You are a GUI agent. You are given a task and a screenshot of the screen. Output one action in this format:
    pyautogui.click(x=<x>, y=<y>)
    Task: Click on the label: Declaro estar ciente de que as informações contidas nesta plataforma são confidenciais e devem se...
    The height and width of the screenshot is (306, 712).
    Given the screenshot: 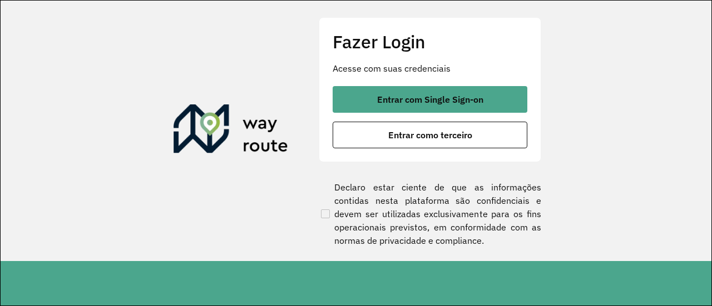 What is the action you would take?
    pyautogui.click(x=430, y=214)
    